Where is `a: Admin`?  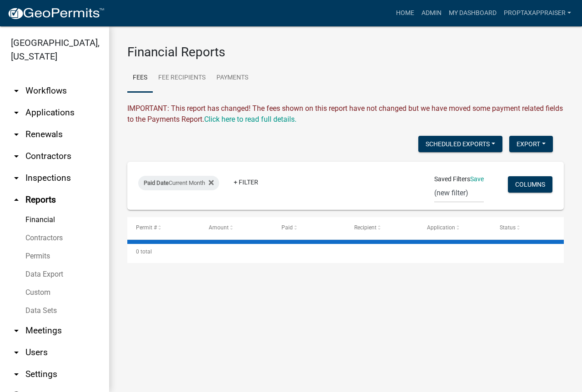
a: Admin is located at coordinates (432, 13).